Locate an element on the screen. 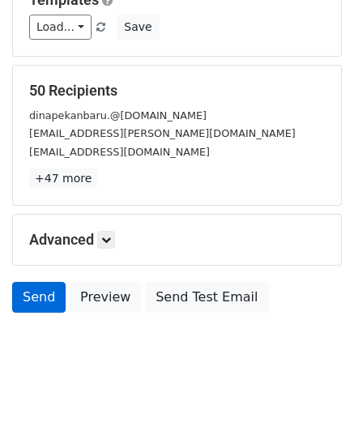 This screenshot has width=354, height=435. div: Chat Widget is located at coordinates (314, 397).